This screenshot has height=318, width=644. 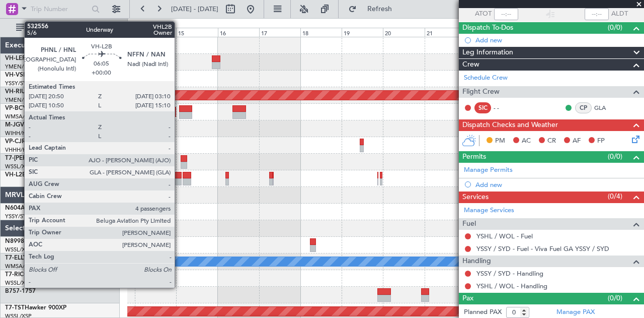 What do you see at coordinates (16, 108) in the screenshot?
I see `span: VP-BCY` at bounding box center [16, 108].